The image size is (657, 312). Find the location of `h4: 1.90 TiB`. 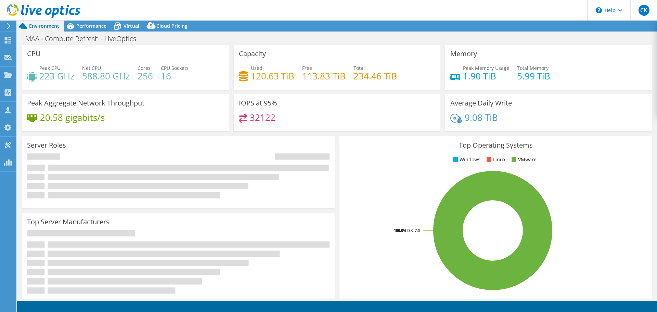

h4: 1.90 TiB is located at coordinates (486, 76).